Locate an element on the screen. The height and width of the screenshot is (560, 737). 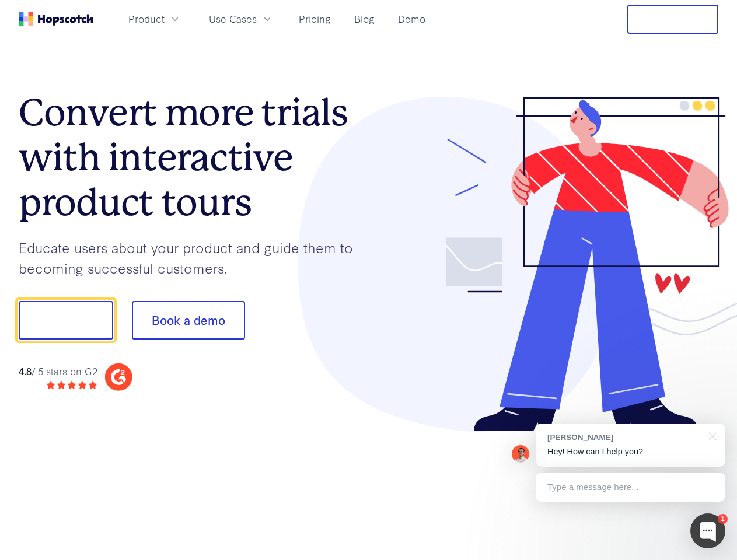
span: Use Cases is located at coordinates (233, 18).